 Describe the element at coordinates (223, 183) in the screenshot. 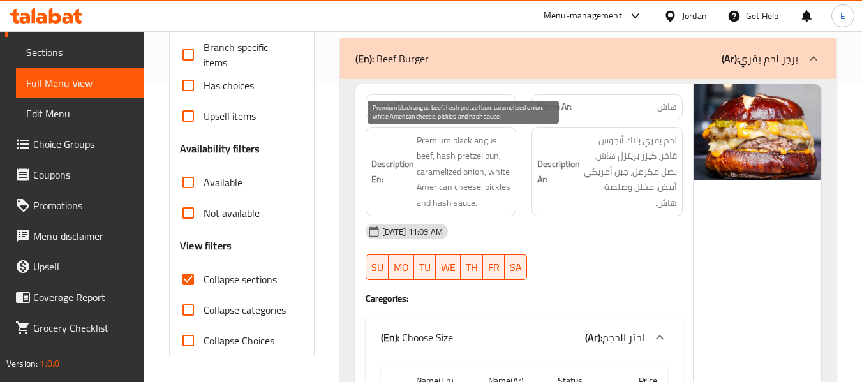

I see `span: Available` at that location.